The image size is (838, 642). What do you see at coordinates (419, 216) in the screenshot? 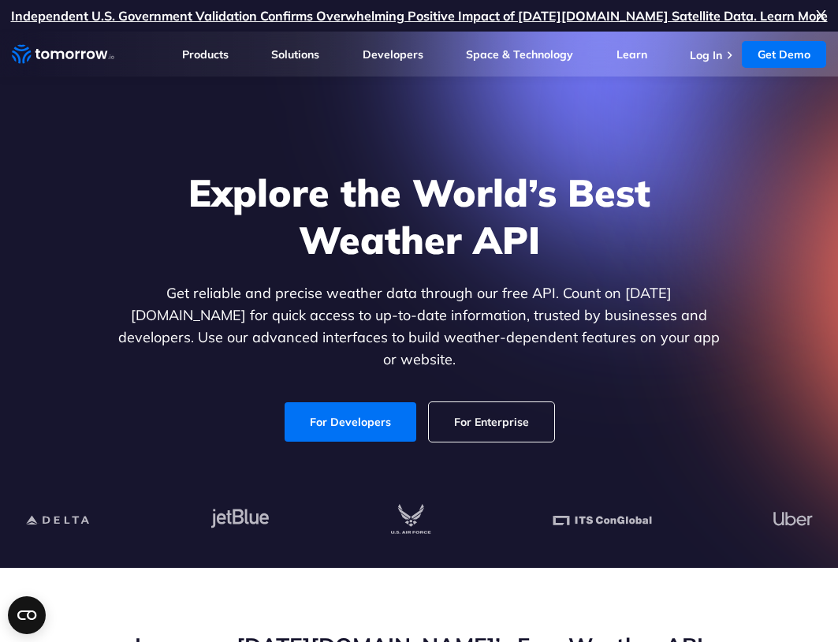
I see `h1: Explore the World’s Best Weather API` at bounding box center [419, 216].